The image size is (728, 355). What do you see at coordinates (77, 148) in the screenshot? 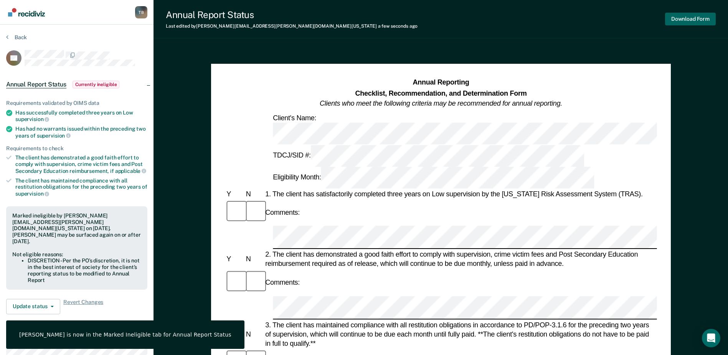
I see `div: Requirements to check` at bounding box center [77, 148].